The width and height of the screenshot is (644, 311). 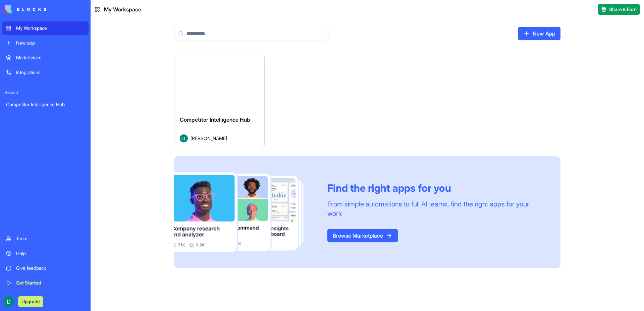 What do you see at coordinates (539, 34) in the screenshot?
I see `a: New App` at bounding box center [539, 34].